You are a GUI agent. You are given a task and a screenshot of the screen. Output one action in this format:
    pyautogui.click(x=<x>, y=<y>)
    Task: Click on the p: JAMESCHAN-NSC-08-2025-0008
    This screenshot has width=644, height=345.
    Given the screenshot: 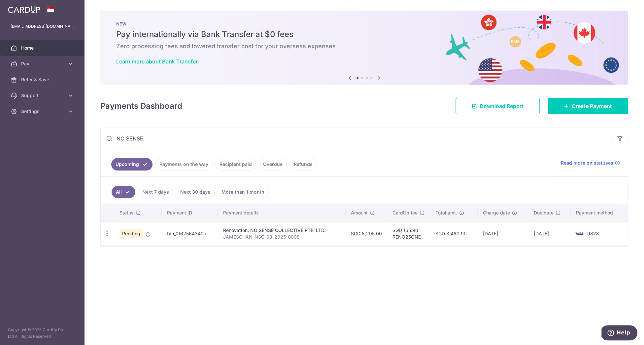 What is the action you would take?
    pyautogui.click(x=282, y=237)
    